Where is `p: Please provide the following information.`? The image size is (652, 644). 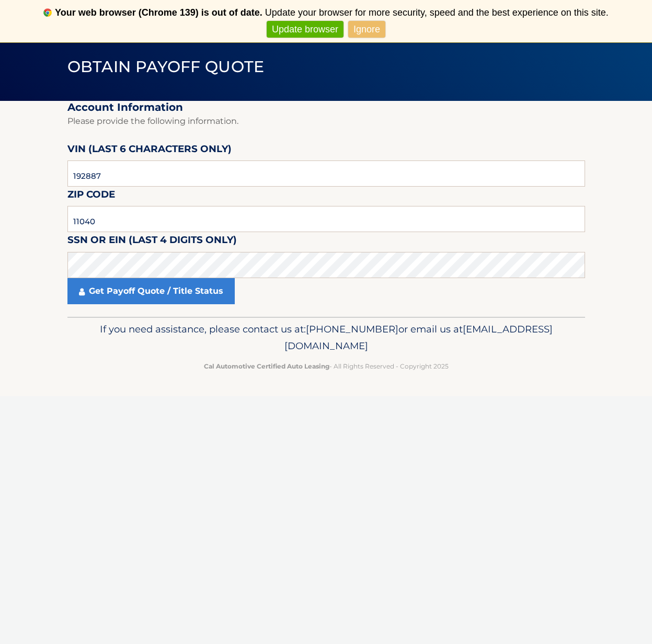
p: Please provide the following information. is located at coordinates (326, 121).